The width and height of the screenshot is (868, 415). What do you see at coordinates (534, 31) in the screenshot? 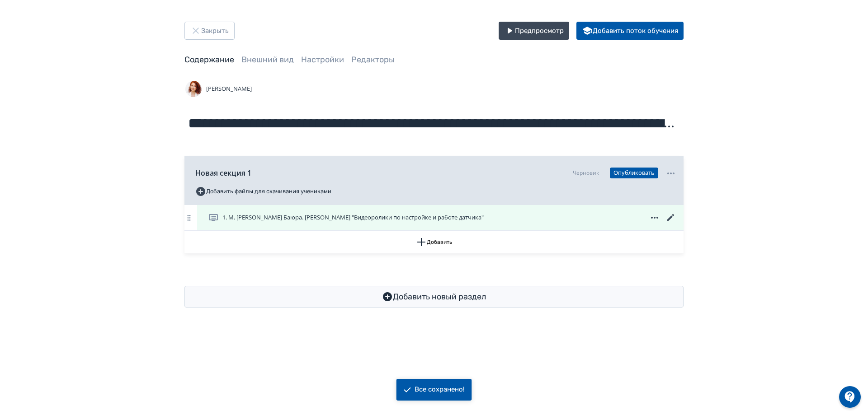
I see `button: Предпросмотр` at bounding box center [534, 31].